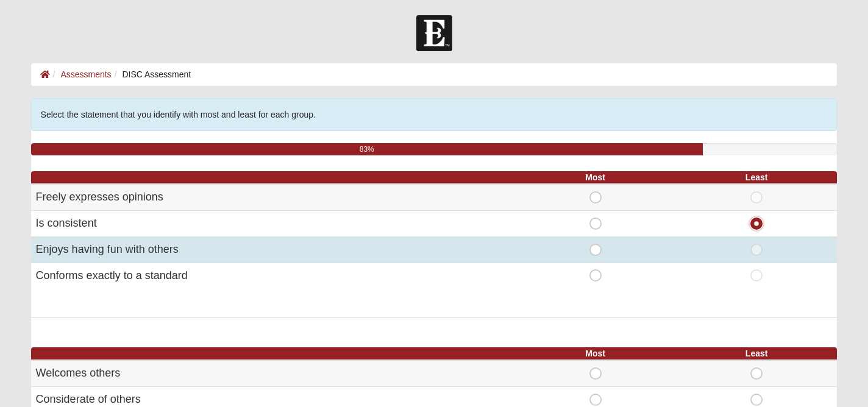  Describe the element at coordinates (434, 33) in the screenshot. I see `img: Church of Eleven22 Logo` at that location.